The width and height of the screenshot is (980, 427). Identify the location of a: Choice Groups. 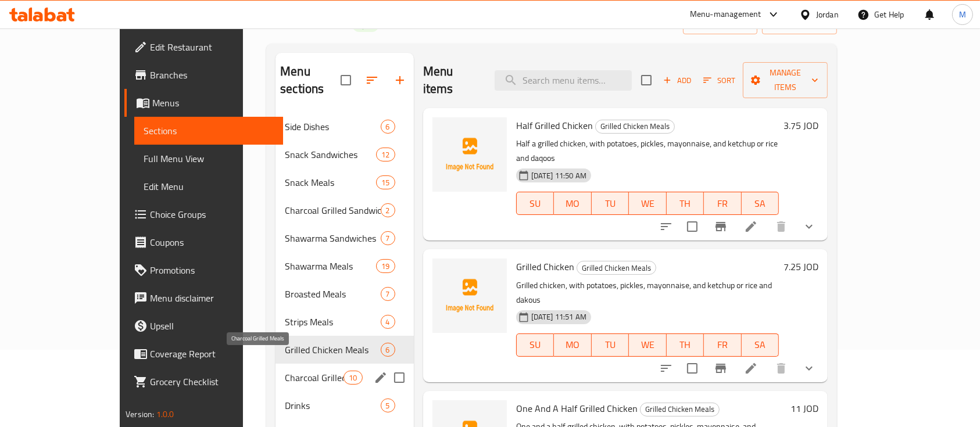
(204, 215).